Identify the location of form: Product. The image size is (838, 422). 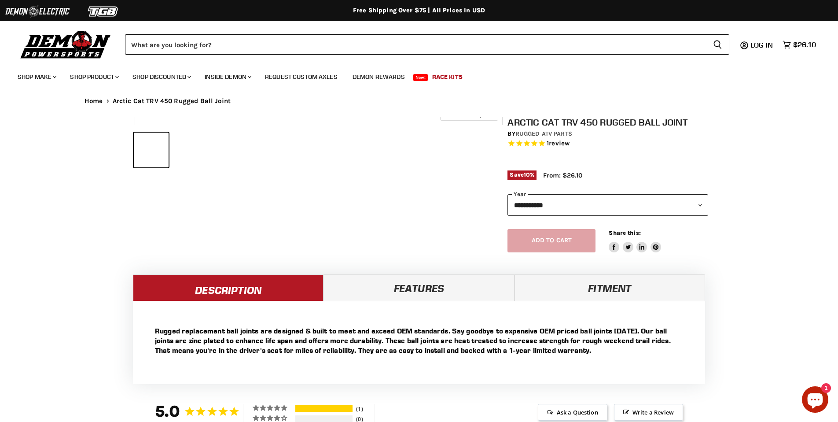
(427, 44).